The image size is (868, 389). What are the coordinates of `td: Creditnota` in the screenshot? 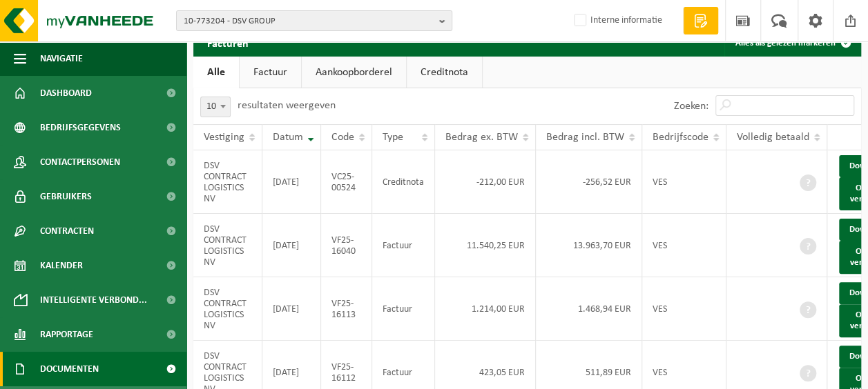 It's located at (404, 182).